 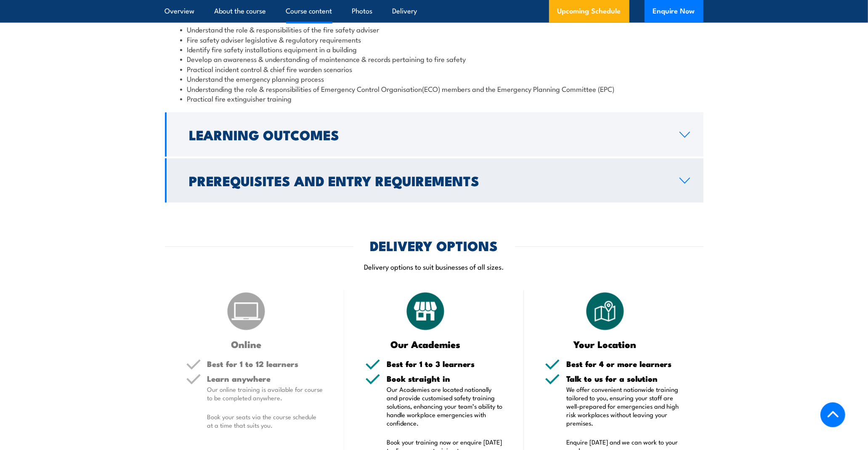 What do you see at coordinates (434, 78) in the screenshot?
I see `li: Understand the emergency planning process` at bounding box center [434, 78].